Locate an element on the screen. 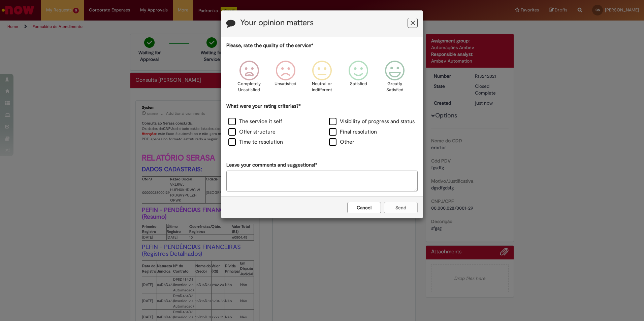 The image size is (644, 321). p: Satisfied is located at coordinates (358, 84).